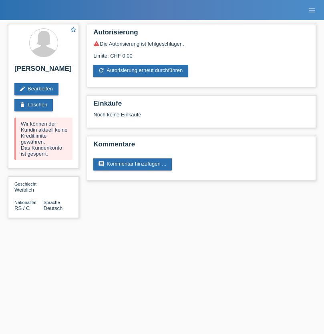 The height and width of the screenshot is (334, 324). Describe the element at coordinates (22, 105) in the screenshot. I see `i: delete` at that location.